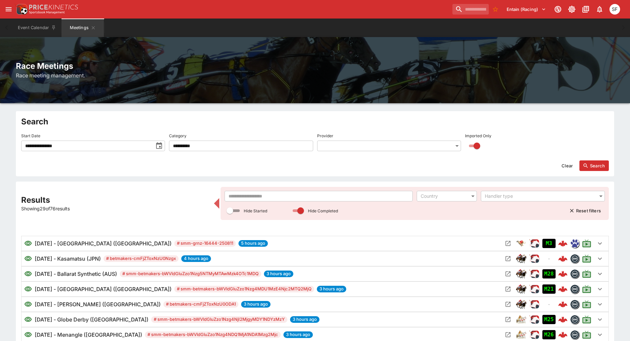 This screenshot has height=341, width=630. Describe the element at coordinates (31, 136) in the screenshot. I see `p: Start Date` at that location.